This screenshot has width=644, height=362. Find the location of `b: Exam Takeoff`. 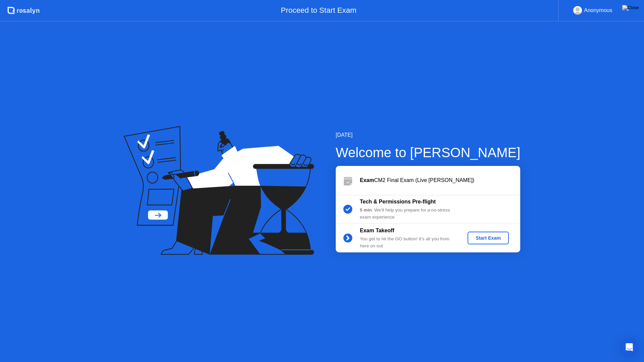

b: Exam Takeoff is located at coordinates (377, 230).